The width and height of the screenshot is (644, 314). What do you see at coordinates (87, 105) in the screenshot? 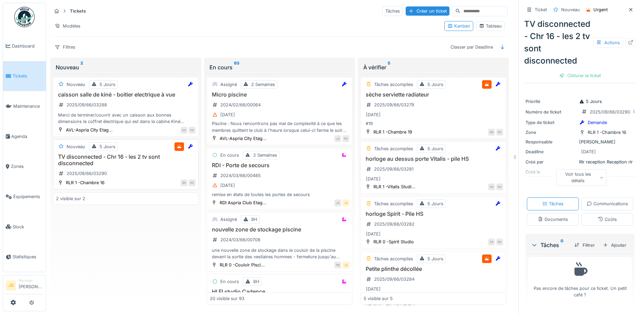
I see `div: 2025/09/66/03288` at bounding box center [87, 105].